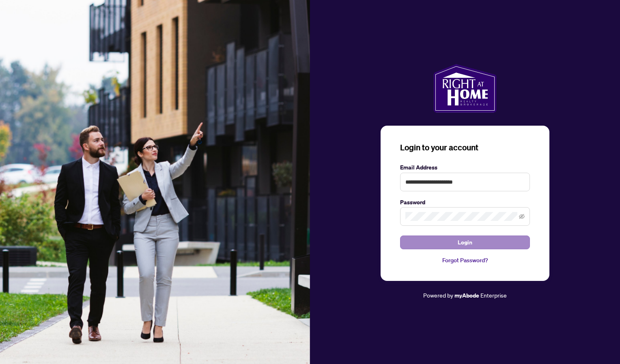 The image size is (620, 364). What do you see at coordinates (465, 242) in the screenshot?
I see `span: Login` at bounding box center [465, 242].